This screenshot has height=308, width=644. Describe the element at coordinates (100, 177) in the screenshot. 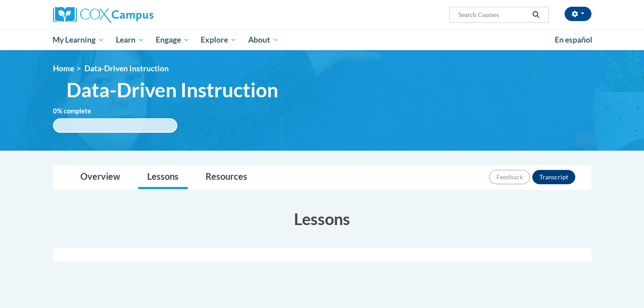

I see `a: Overview` at that location.